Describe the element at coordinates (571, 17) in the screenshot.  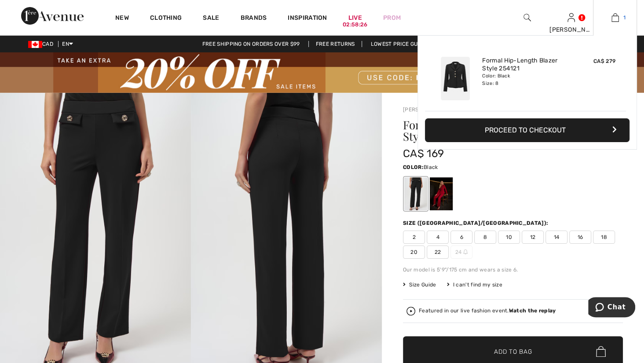
I see `a: Sign In` at that location.